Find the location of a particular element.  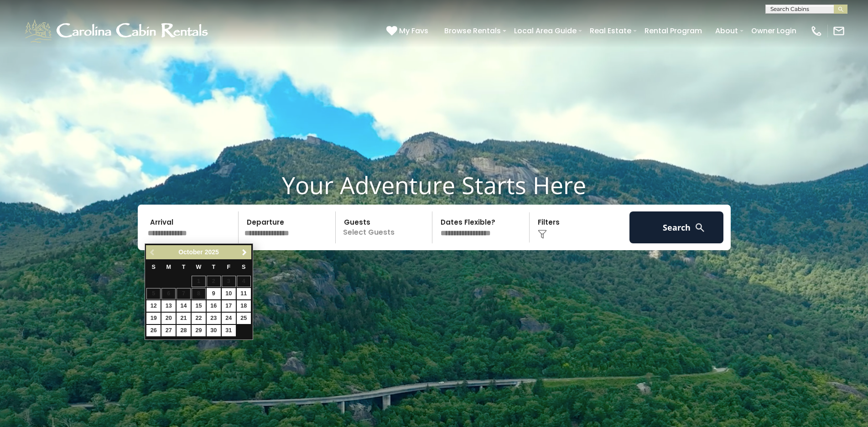

img: search-regular-white.png is located at coordinates (700, 227).